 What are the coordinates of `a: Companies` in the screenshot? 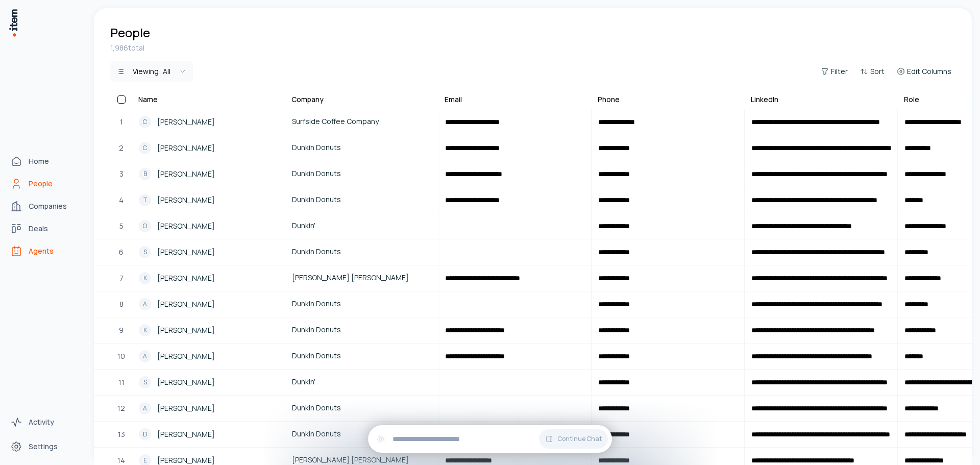 It's located at (45, 206).